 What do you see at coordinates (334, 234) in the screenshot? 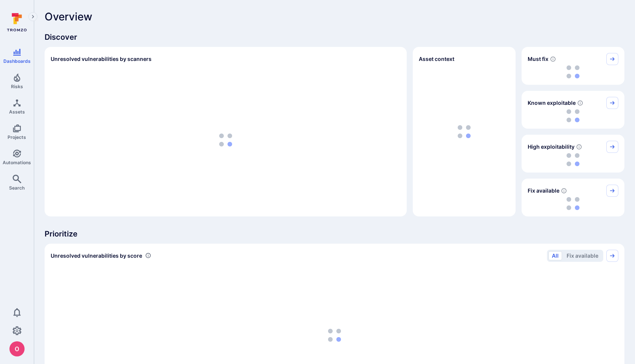
I see `span: Prioritize` at bounding box center [334, 234].